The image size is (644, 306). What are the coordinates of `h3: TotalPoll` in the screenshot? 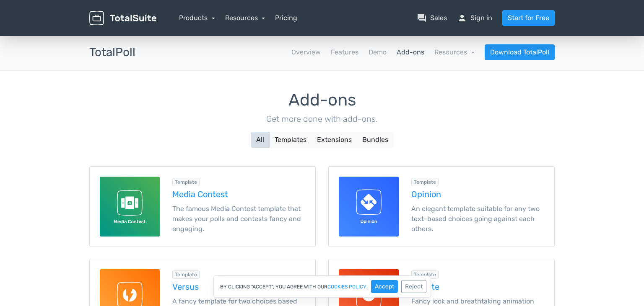 It's located at (112, 53).